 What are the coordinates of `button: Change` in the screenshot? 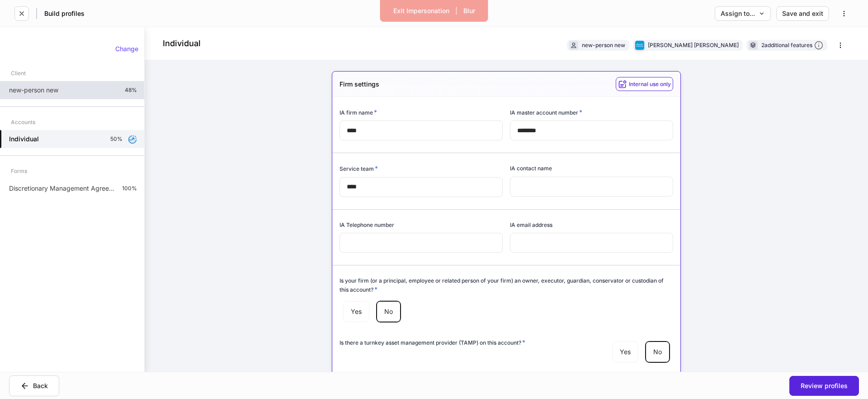 It's located at (127, 49).